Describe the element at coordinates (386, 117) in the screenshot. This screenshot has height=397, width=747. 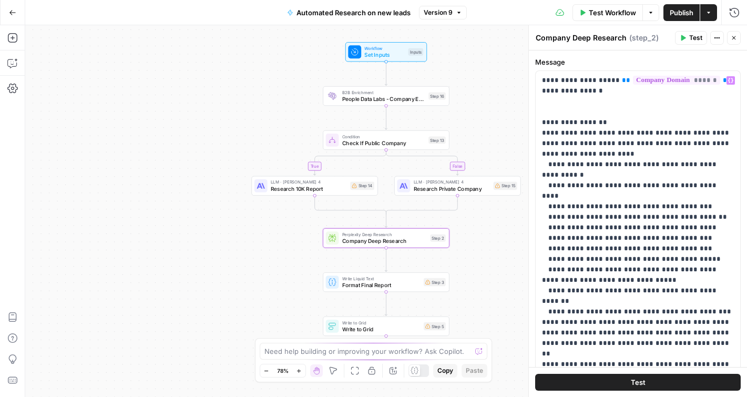
I see `g: Edge from step_16 to step_13` at that location.